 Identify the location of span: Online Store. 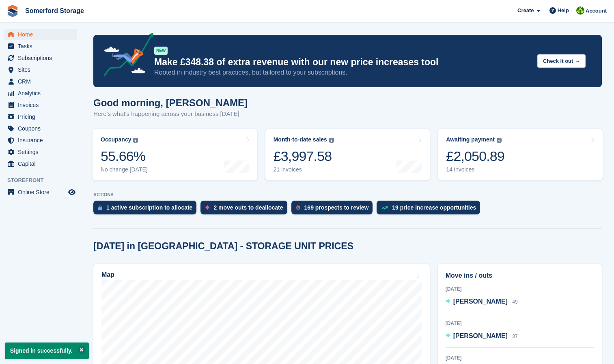
(42, 192).